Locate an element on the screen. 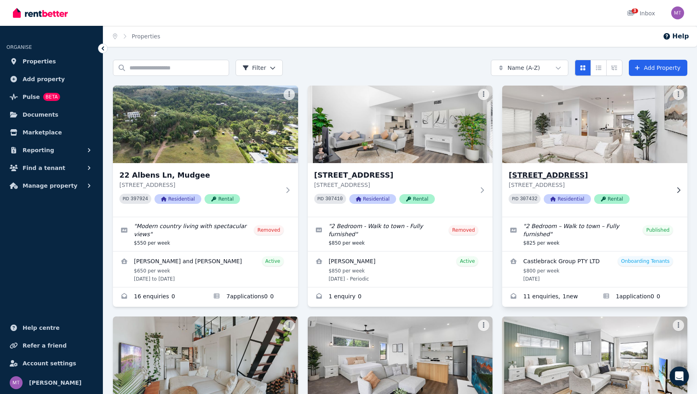 This screenshot has height=394, width=697. a: Enquiries for 22 Albens Ln, Mudgee is located at coordinates (159, 297).